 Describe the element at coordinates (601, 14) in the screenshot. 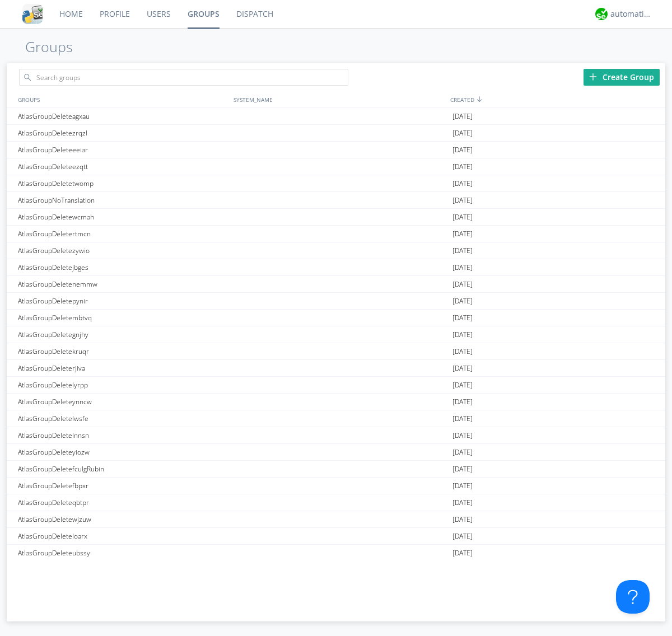

I see `img: d2d01cd9b4174d08988066c6d424eccd` at that location.